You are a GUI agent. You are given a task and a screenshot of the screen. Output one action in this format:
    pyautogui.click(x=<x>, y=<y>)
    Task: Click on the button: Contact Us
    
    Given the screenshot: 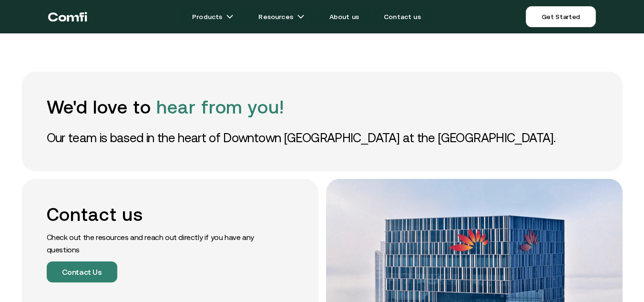 What is the action you would take?
    pyautogui.click(x=82, y=272)
    